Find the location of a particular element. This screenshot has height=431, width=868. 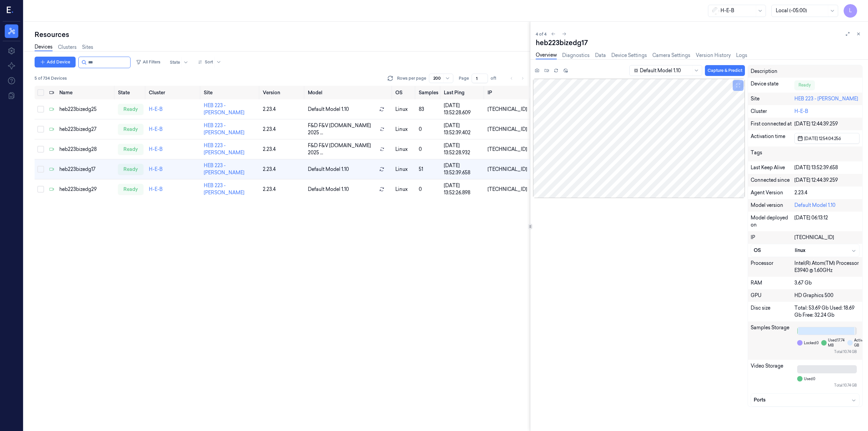

button: All Filters is located at coordinates (148, 62).